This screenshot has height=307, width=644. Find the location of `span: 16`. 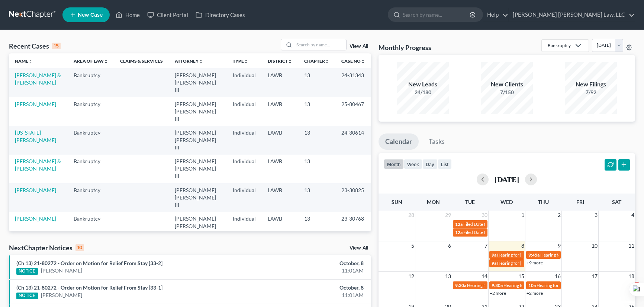

span: 16 is located at coordinates (557, 276).